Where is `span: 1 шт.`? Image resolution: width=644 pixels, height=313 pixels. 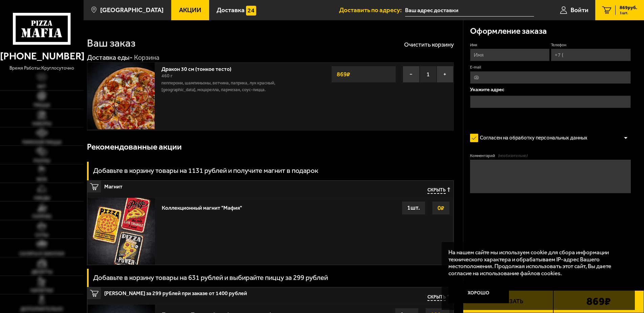
span: 1 шт. is located at coordinates (628, 13).